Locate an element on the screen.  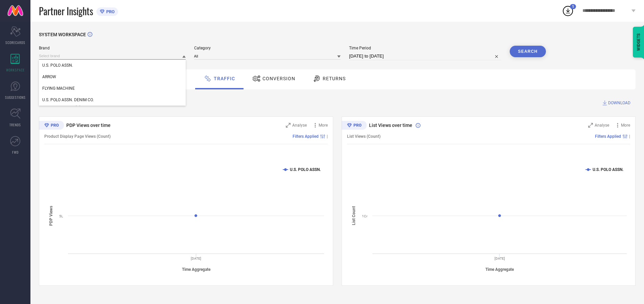
span: SCORECARDS is located at coordinates (15, 43).